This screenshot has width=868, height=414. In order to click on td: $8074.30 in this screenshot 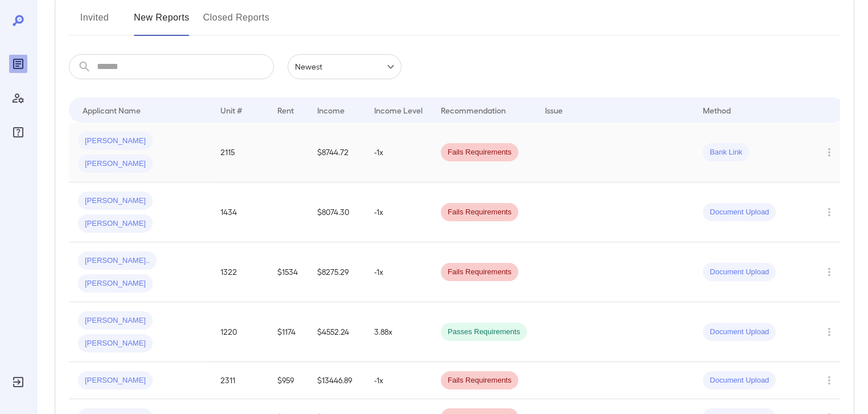, I will do `click(337, 212)`.